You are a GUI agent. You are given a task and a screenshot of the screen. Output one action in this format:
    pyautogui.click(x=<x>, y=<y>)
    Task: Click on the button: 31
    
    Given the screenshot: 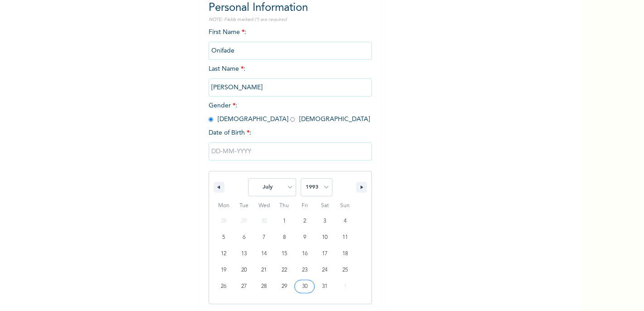 What is the action you would take?
    pyautogui.click(x=324, y=286)
    